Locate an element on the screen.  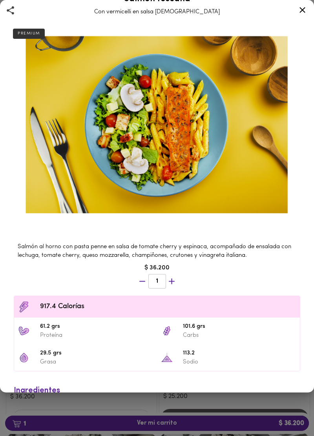
p: Sodio is located at coordinates (239, 362).